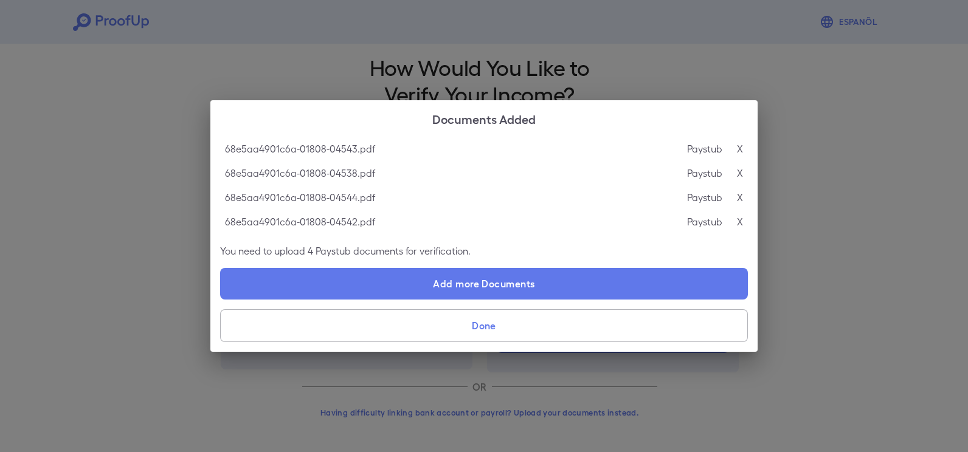 This screenshot has height=452, width=968. Describe the element at coordinates (300, 149) in the screenshot. I see `p: 68e5aa4901c6a-01808-04543.pdf` at that location.